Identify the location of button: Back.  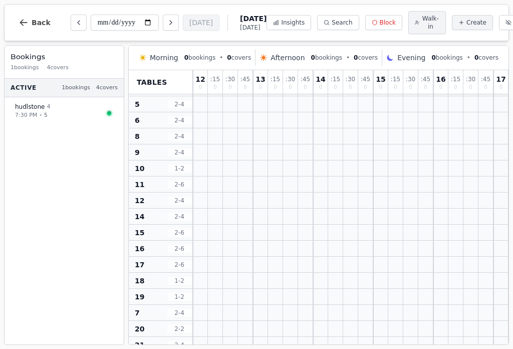
(35, 23).